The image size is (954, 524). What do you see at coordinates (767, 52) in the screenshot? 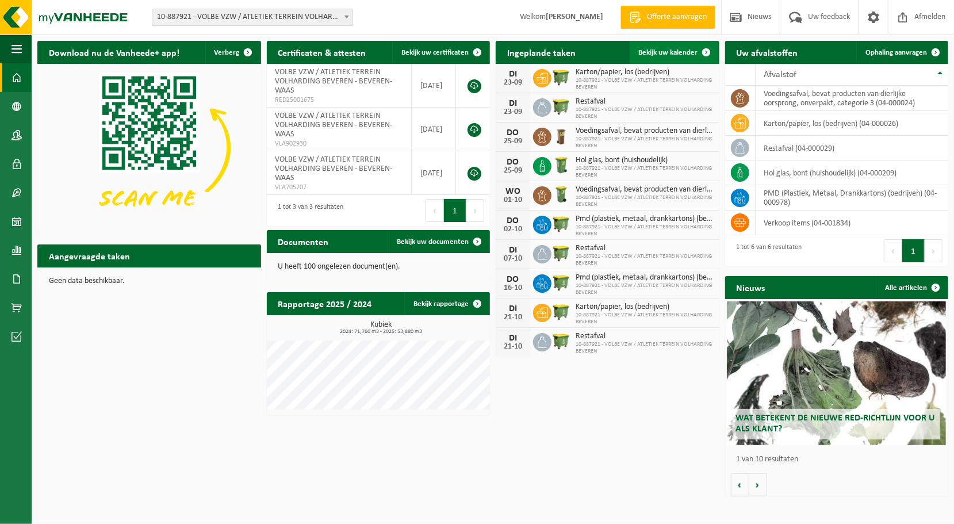
I see `h2: Uw afvalstoffen` at bounding box center [767, 52].